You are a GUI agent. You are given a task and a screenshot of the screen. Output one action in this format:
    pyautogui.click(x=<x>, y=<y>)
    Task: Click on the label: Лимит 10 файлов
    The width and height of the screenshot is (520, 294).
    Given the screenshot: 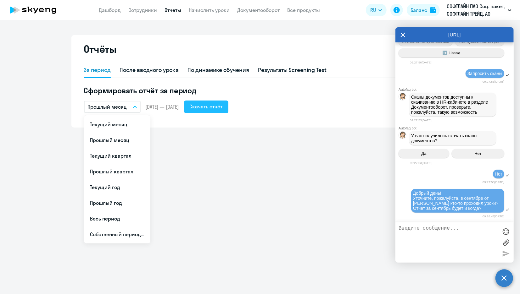 What is the action you would take?
    pyautogui.click(x=506, y=243)
    